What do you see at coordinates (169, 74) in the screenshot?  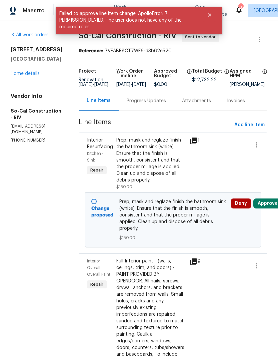 I see `h5: Approved Budget` at bounding box center [169, 74].